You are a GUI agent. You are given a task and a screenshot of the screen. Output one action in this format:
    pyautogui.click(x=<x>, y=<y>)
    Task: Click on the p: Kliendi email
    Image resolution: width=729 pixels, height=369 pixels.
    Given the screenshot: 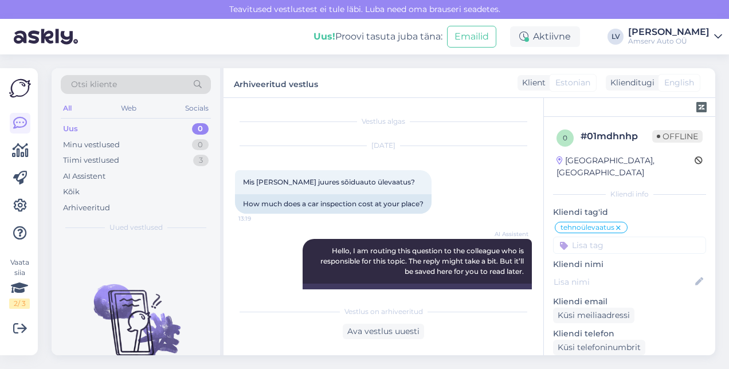 What is the action you would take?
    pyautogui.click(x=629, y=301)
    